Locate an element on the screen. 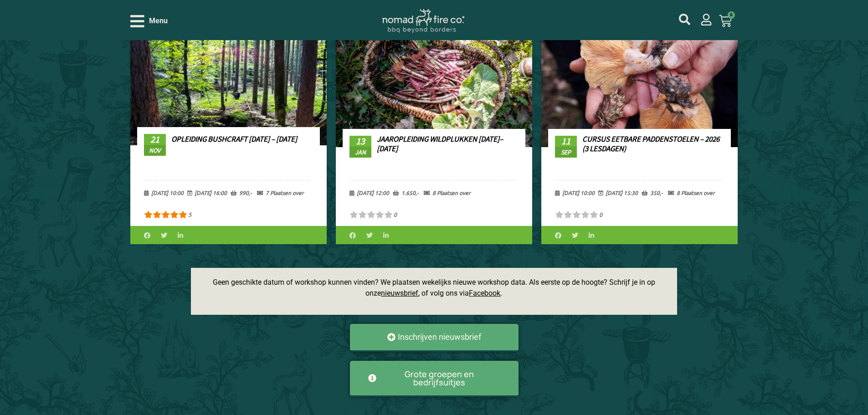 The image size is (868, 415). span: 13 is located at coordinates (361, 141).